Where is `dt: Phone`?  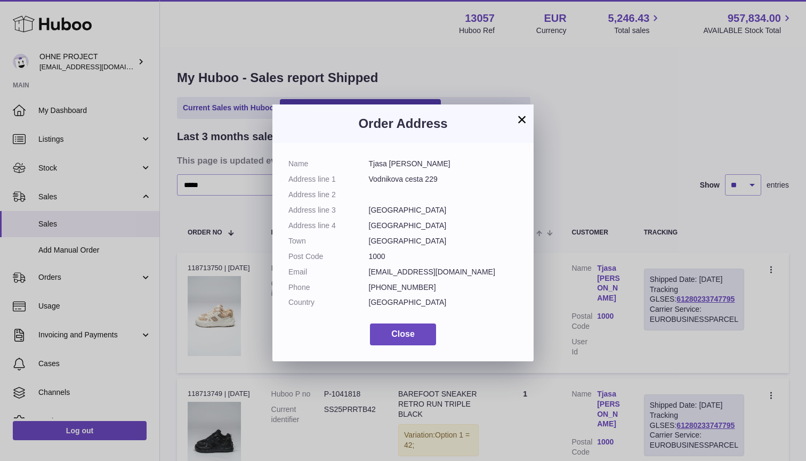
dt: Phone is located at coordinates (328, 287).